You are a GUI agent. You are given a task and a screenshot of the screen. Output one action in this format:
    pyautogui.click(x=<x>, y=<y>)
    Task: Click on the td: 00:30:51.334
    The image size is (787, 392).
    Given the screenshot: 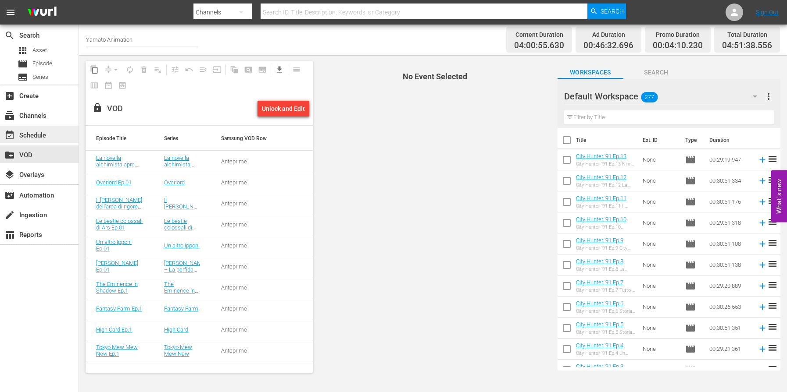 What is the action you would take?
    pyautogui.click(x=730, y=181)
    